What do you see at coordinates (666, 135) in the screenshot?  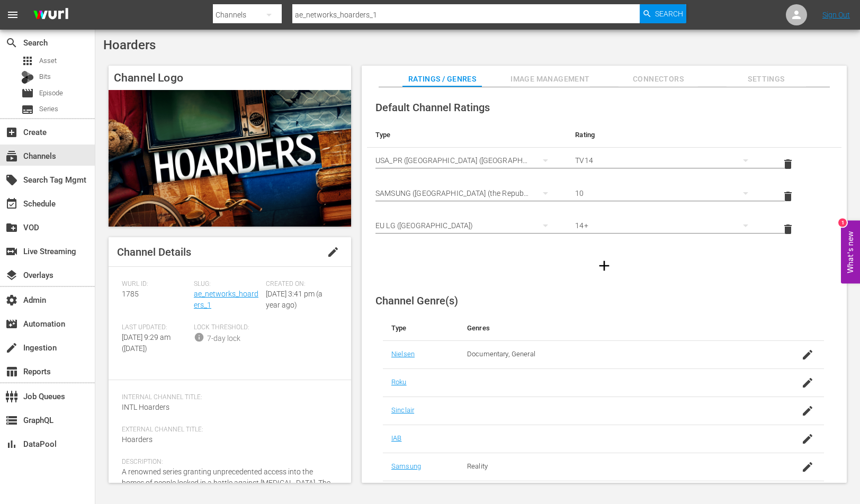 I see `th: Rating` at bounding box center [666, 135].